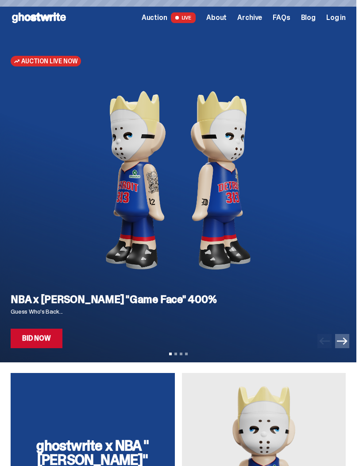 The width and height of the screenshot is (363, 466). Describe the element at coordinates (336, 18) in the screenshot. I see `a: Log in` at that location.